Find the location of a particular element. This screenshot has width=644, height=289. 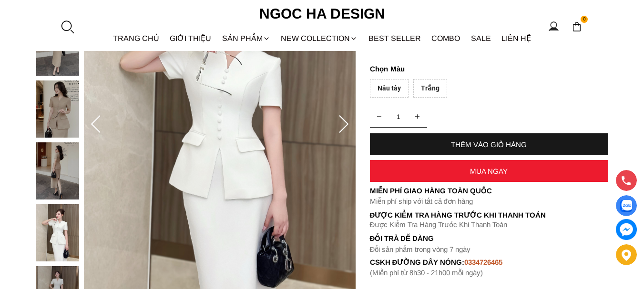

p: Màu is located at coordinates (489, 69).